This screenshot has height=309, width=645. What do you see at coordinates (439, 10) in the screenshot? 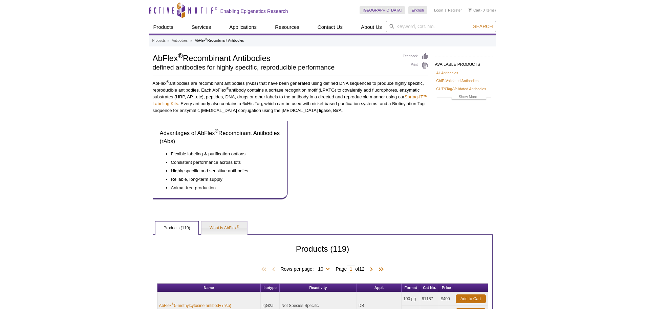
I see `a: Login` at bounding box center [439, 10].